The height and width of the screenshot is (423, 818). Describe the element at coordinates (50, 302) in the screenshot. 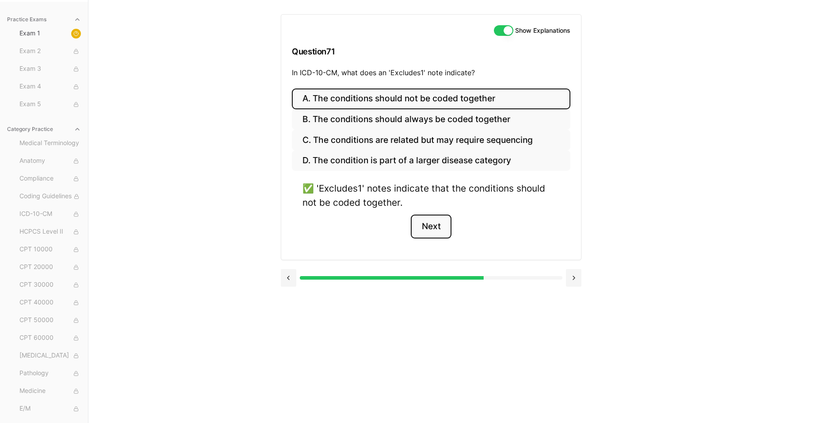

I see `button: CPT 40000` at that location.